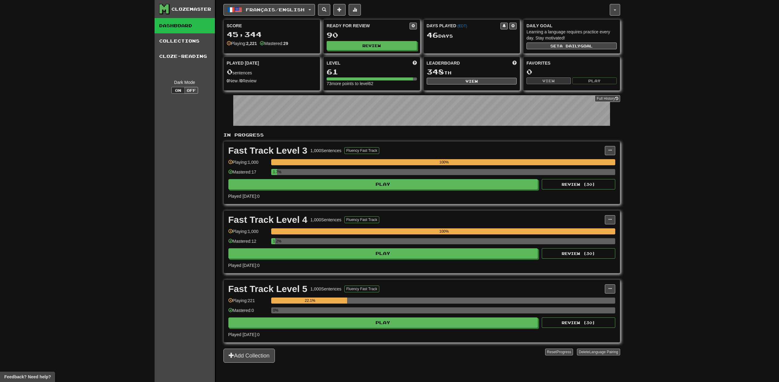 Image resolution: width=779 pixels, height=382 pixels. I want to click on div: Fast Track Level 4, so click(268, 220).